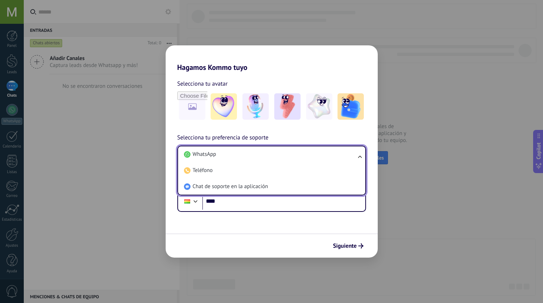 Image resolution: width=543 pixels, height=303 pixels. What do you see at coordinates (230, 186) in the screenshot?
I see `span: Chat de soporte en la aplicación` at bounding box center [230, 186].